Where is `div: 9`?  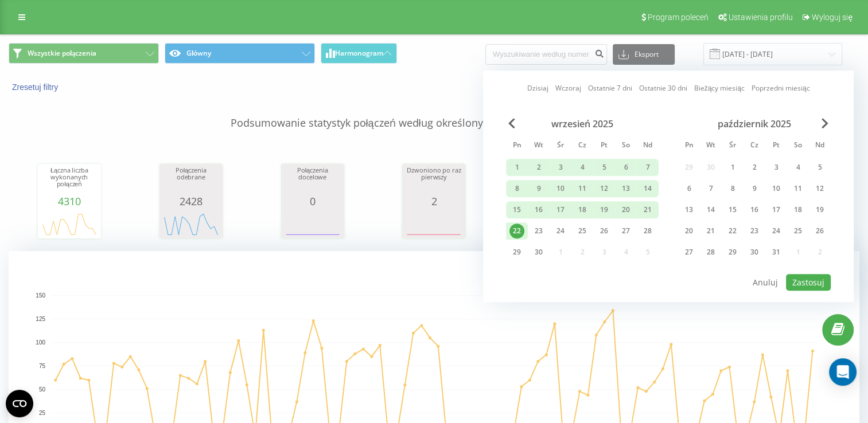
div: 9 is located at coordinates (539, 188).